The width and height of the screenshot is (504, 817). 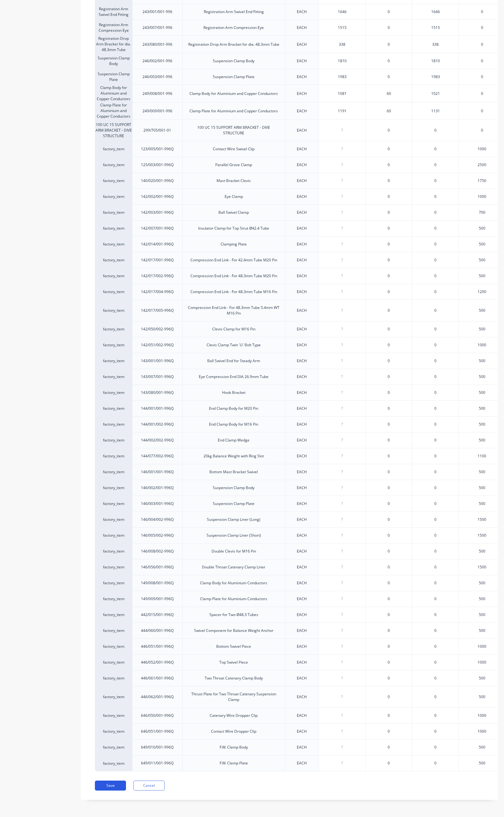 What do you see at coordinates (233, 181) in the screenshot?
I see `div: Mast Bracket Clevis` at bounding box center [233, 181].